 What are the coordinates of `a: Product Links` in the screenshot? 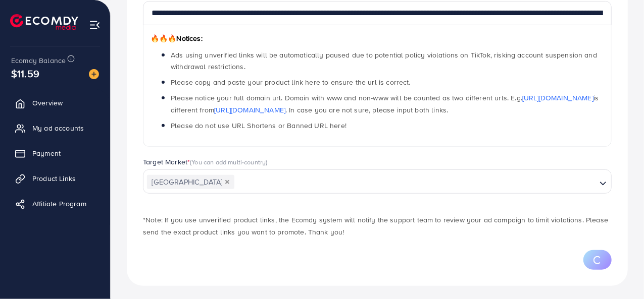 It's located at (55, 179).